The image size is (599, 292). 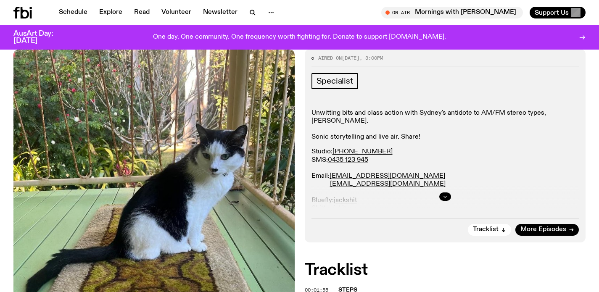 I want to click on a: Explore, so click(x=111, y=13).